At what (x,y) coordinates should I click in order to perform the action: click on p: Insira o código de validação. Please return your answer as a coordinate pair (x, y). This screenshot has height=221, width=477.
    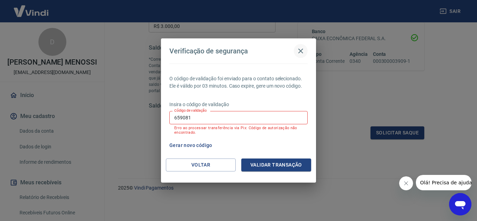
    Looking at the image, I should click on (239, 104).